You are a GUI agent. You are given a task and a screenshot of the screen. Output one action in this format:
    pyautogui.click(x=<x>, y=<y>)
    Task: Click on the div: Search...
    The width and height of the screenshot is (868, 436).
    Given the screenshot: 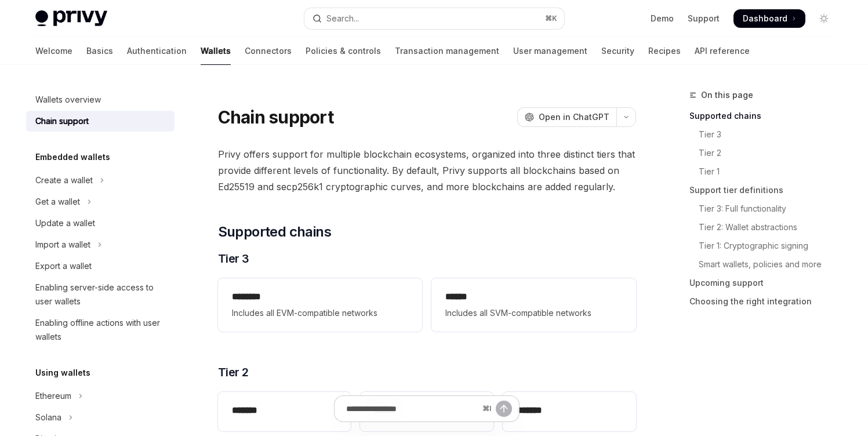 What is the action you would take?
    pyautogui.click(x=343, y=18)
    